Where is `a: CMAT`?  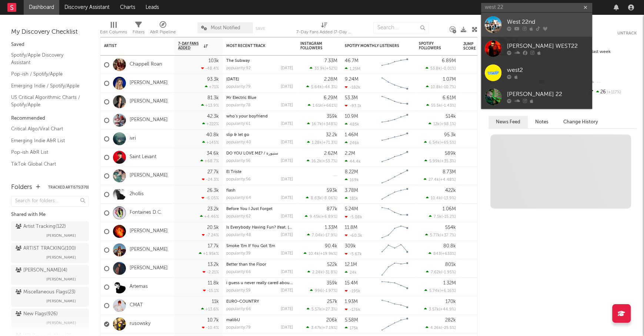 a: CMAT is located at coordinates (136, 305).